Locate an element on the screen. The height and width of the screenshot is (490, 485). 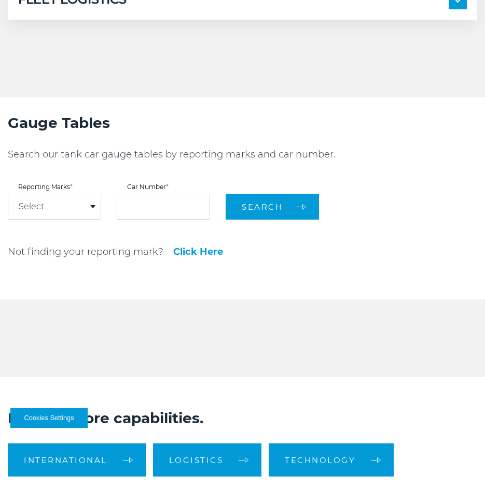
p: Not finding your reporting mark? is located at coordinates (86, 252).